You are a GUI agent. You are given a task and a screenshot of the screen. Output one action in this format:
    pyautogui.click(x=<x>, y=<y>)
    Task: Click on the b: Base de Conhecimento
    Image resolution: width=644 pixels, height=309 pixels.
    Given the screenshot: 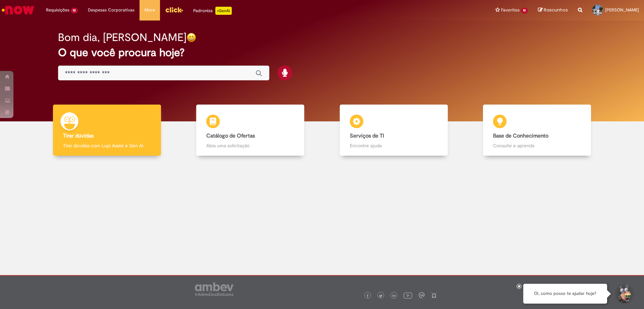 What is the action you would take?
    pyautogui.click(x=521, y=136)
    